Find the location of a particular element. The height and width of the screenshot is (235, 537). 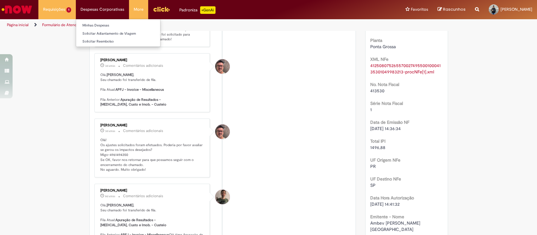

p: Olá, , Seu chamado foi transferido de fila. Fila Atual: Fila Anterior: is located at coordinates (153, 90).